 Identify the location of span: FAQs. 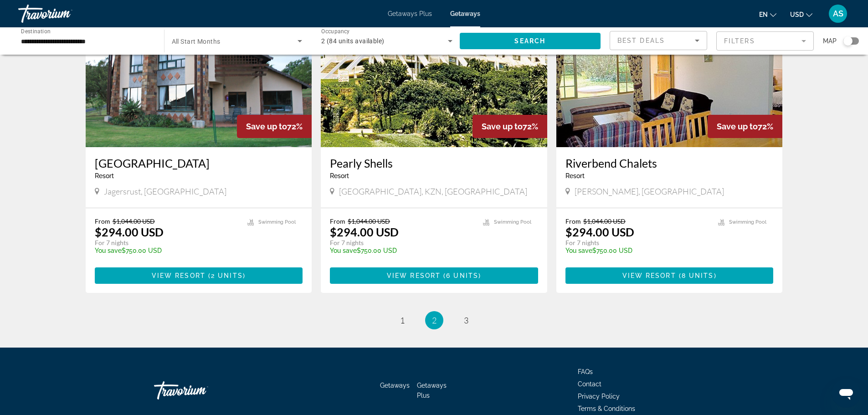
(585, 372).